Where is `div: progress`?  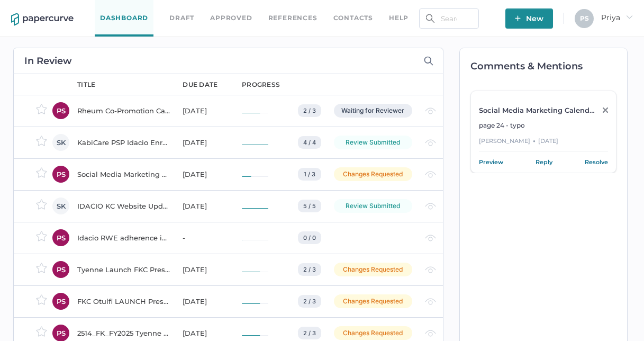
div: progress is located at coordinates (261, 85).